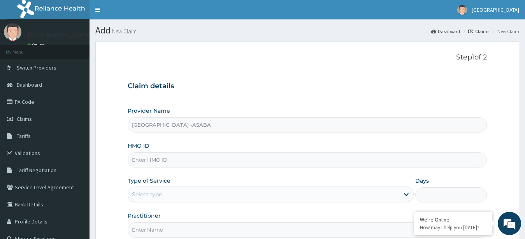 Image resolution: width=525 pixels, height=239 pixels. What do you see at coordinates (144, 216) in the screenshot?
I see `label: Practitioner` at bounding box center [144, 216].